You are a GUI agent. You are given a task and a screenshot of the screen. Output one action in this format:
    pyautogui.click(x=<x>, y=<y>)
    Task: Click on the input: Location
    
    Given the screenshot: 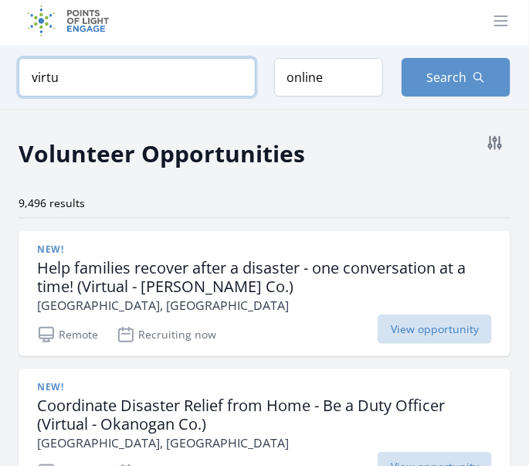 What is the action you would take?
    pyautogui.click(x=328, y=77)
    